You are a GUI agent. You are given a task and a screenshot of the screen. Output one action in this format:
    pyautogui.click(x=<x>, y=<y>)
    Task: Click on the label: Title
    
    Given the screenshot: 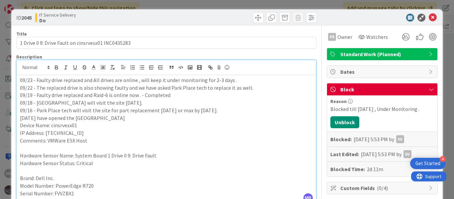 What is the action you would take?
    pyautogui.click(x=22, y=34)
    